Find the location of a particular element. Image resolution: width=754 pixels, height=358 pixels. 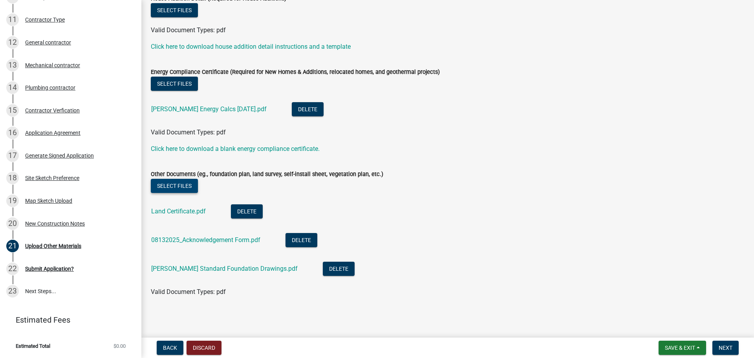

a: Land Certificate.pdf is located at coordinates (178, 211).